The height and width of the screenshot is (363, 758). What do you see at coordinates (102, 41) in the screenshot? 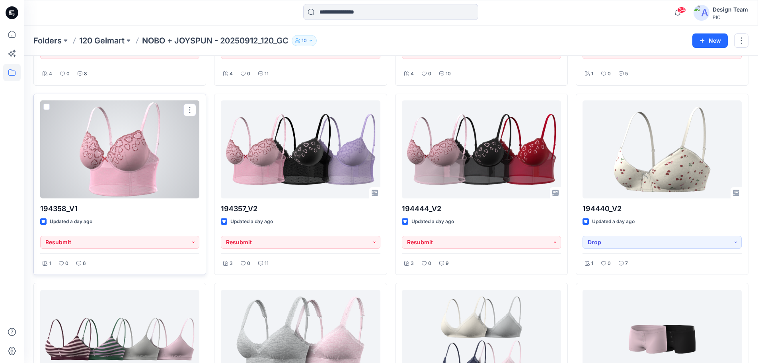
I see `a: 120 Gelmart` at bounding box center [102, 41].